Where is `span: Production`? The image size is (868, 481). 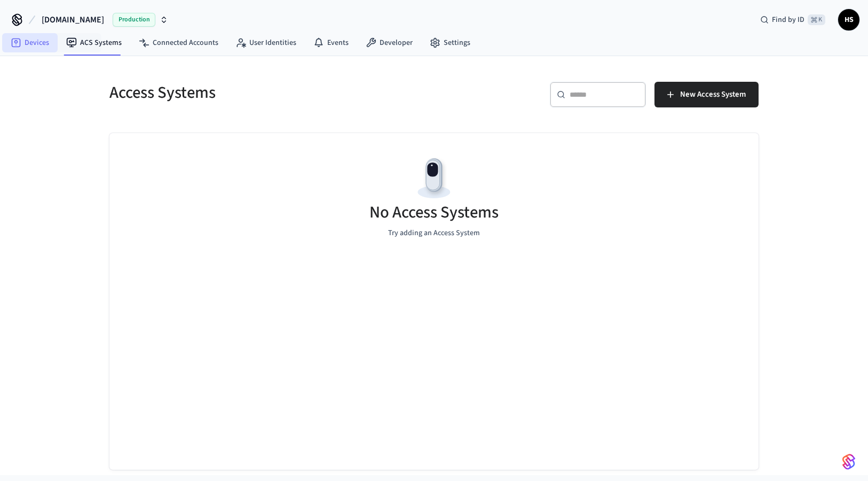 span: Production is located at coordinates (134, 20).